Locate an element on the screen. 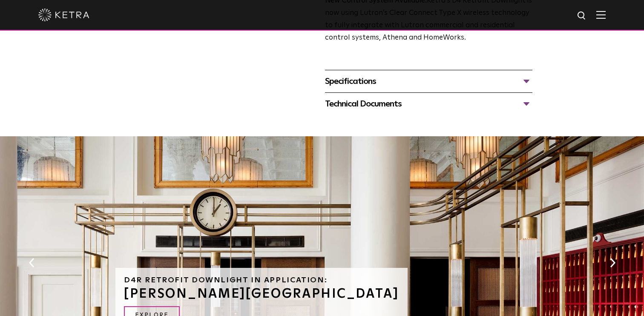 This screenshot has height=316, width=644. div: Technical Documents is located at coordinates (428, 103).